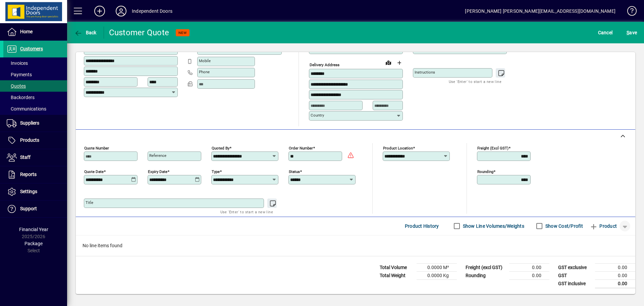 The height and width of the screenshot is (306, 644). I want to click on a: View on map, so click(389, 62).